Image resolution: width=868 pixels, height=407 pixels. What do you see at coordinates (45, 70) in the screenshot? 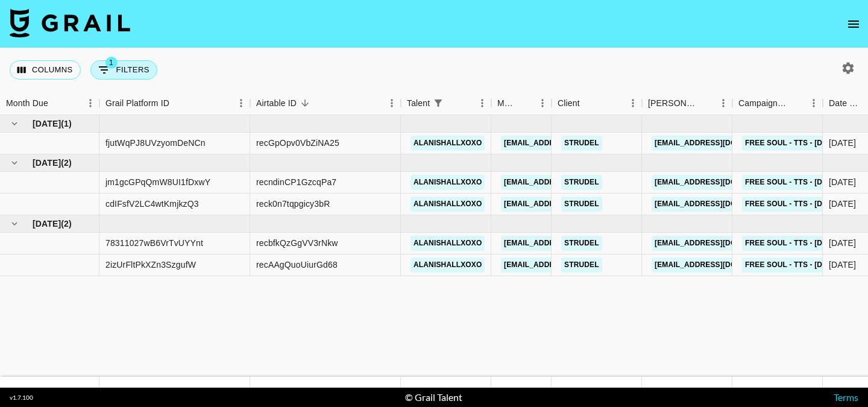
I see `button: Select columns` at bounding box center [45, 70].